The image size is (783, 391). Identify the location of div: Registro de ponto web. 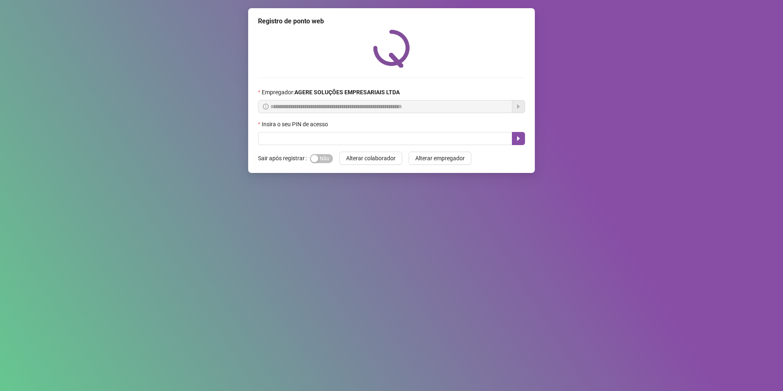
(392, 21).